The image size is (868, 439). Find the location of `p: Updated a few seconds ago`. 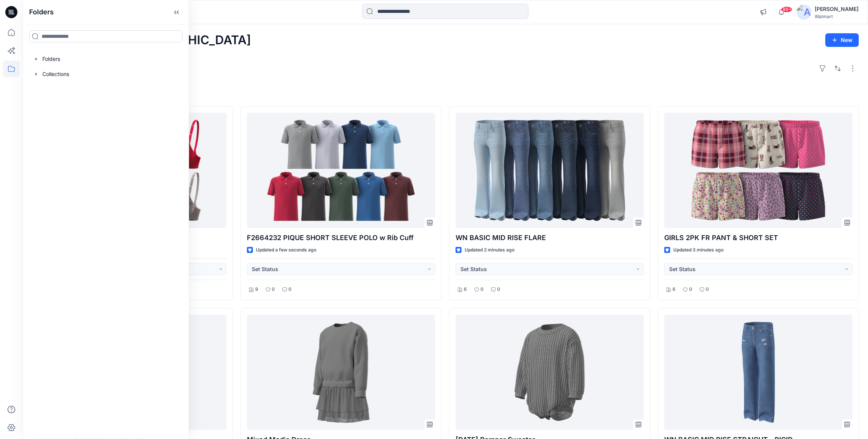

p: Updated a few seconds ago is located at coordinates (286, 250).